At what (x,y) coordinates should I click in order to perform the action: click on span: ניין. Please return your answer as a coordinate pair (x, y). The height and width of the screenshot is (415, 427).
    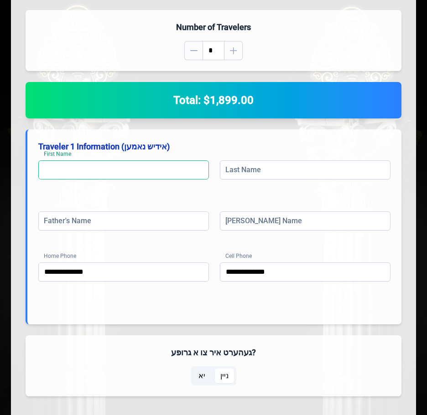
    Looking at the image, I should click on (224, 376).